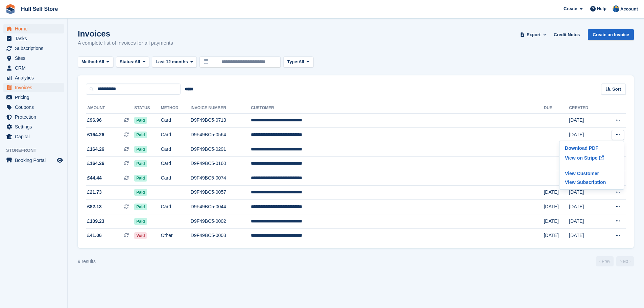 The width and height of the screenshot is (644, 308). I want to click on td: D9F49BC5-0003, so click(221, 235).